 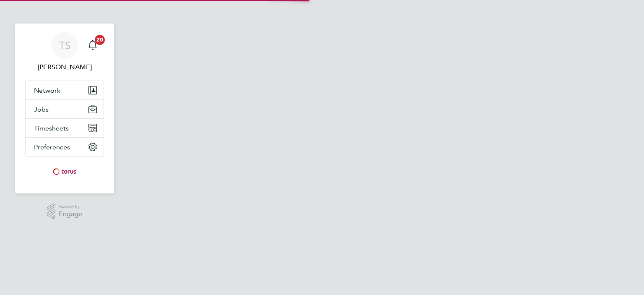 I want to click on span: TS, so click(x=65, y=45).